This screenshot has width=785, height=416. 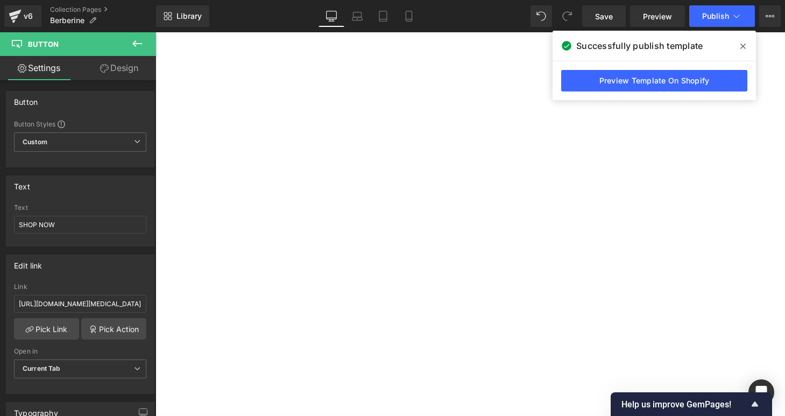 What do you see at coordinates (770, 16) in the screenshot?
I see `button: More` at bounding box center [770, 16].